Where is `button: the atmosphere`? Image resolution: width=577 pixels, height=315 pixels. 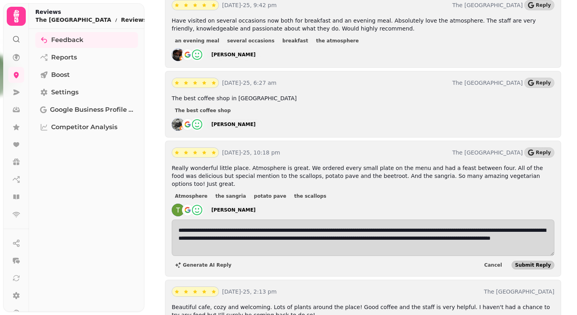 button: the atmosphere is located at coordinates (337, 41).